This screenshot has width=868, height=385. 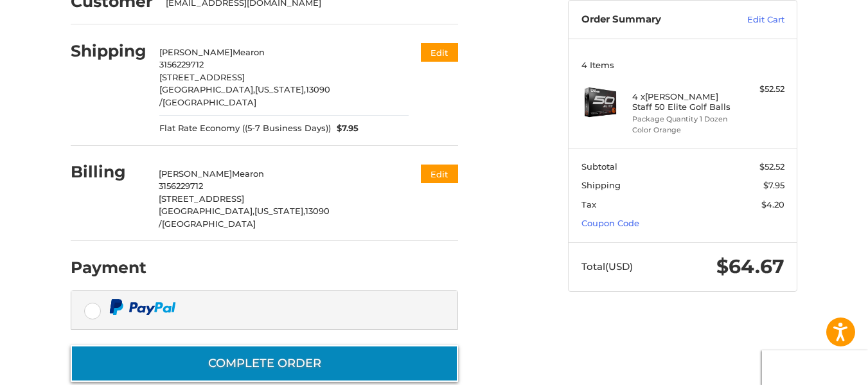 What do you see at coordinates (245, 128) in the screenshot?
I see `span: Flat Rate Economy ((5-7 Business Days))` at bounding box center [245, 128].